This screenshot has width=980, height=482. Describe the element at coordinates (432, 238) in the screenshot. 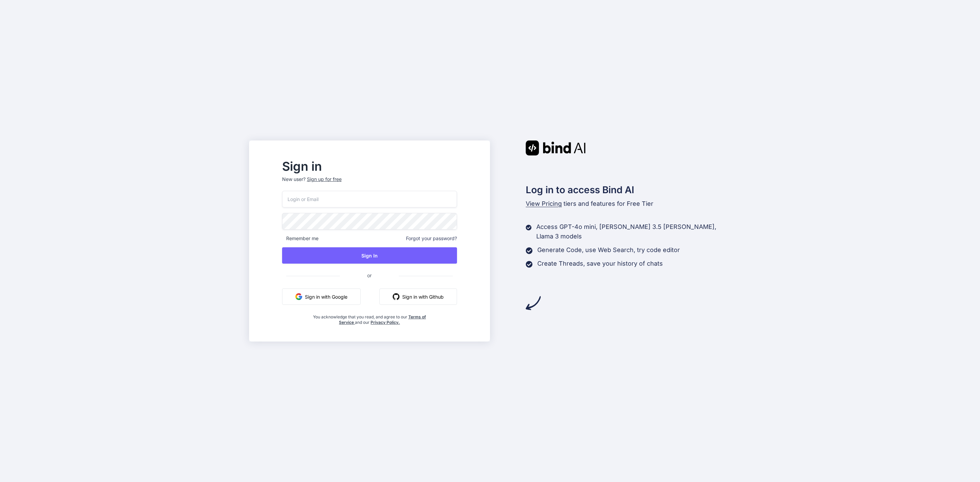

I see `span: Forgot your password?` at that location.